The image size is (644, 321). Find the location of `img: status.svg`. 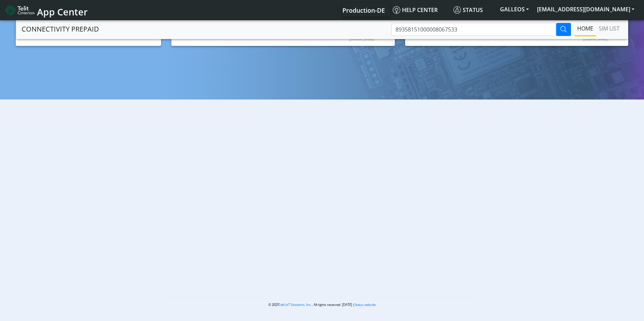

img: status.svg is located at coordinates (458, 10).